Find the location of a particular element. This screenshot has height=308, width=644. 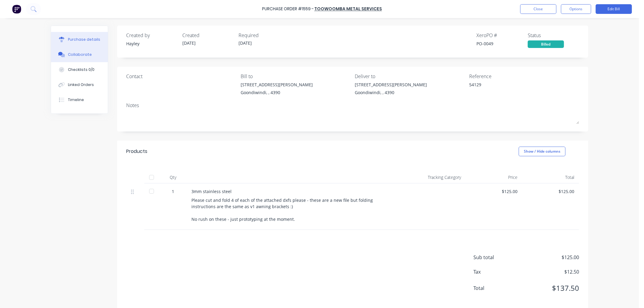

div: PO-0049 is located at coordinates (502, 43).